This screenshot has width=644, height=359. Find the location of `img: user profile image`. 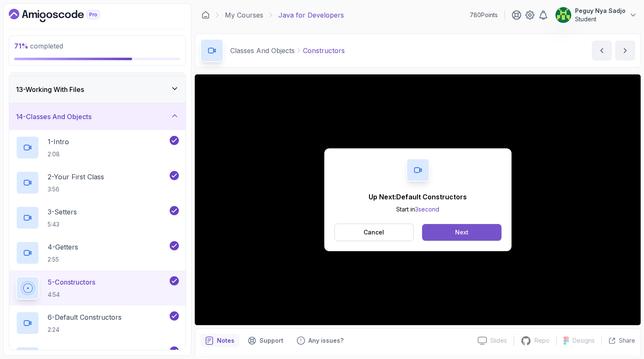

img: user profile image is located at coordinates (563, 15).